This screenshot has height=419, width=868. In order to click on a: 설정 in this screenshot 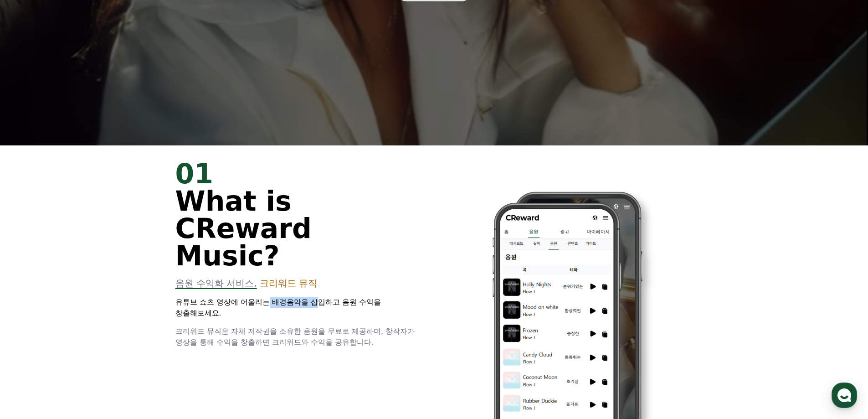, I will do `click(146, 300)`.